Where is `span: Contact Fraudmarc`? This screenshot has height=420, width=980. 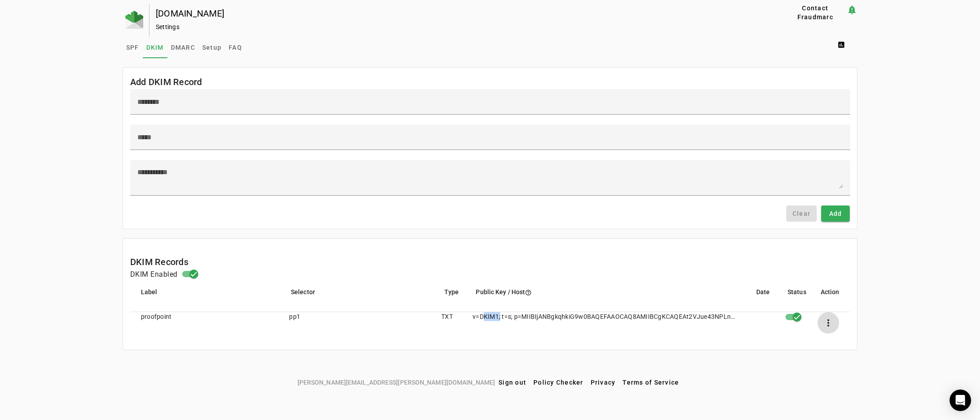
span: Contact Fraudmarc is located at coordinates (815, 12).